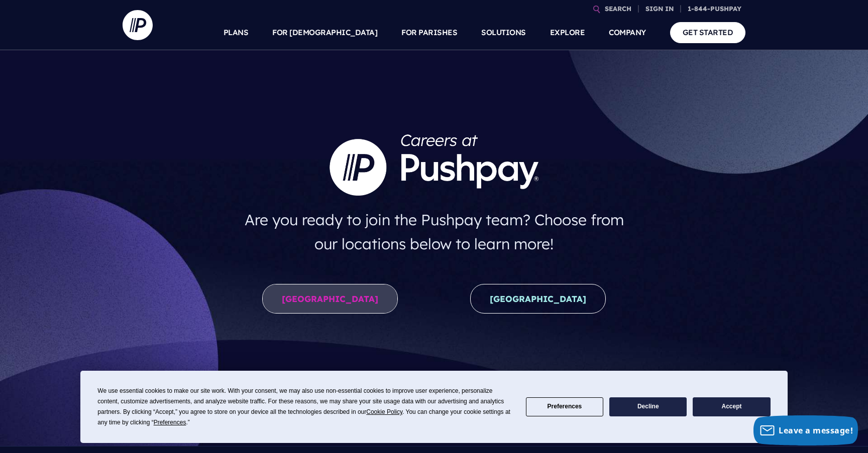  I want to click on a: GET STARTED, so click(708, 32).